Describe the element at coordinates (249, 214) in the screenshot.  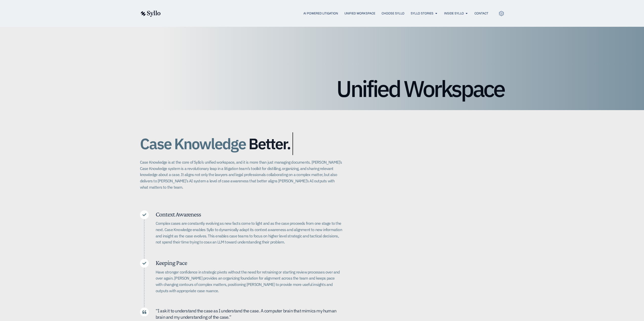
I see `h5: Context Awareness` at that location.